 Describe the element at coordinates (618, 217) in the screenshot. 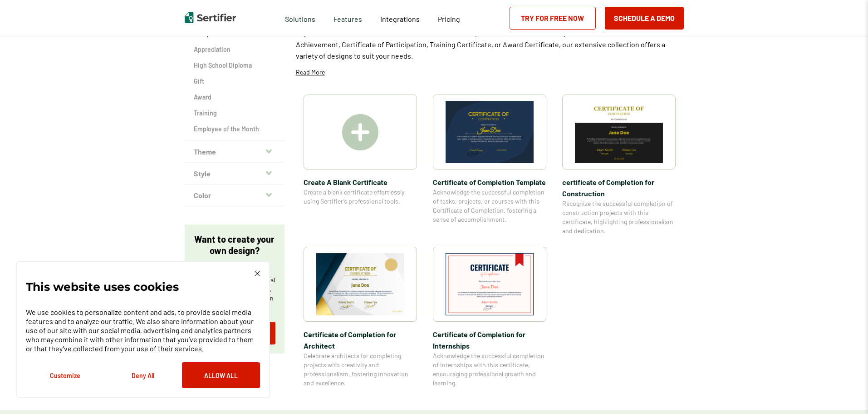

I see `span: Recognize the successful completion of construction projects with this certificate, highlighting ...` at that location.